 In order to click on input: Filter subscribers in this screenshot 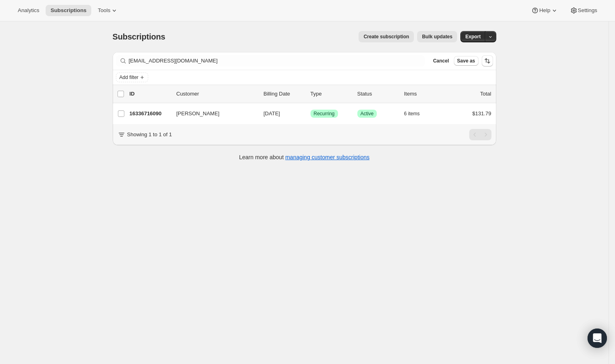, I will do `click(277, 61)`.